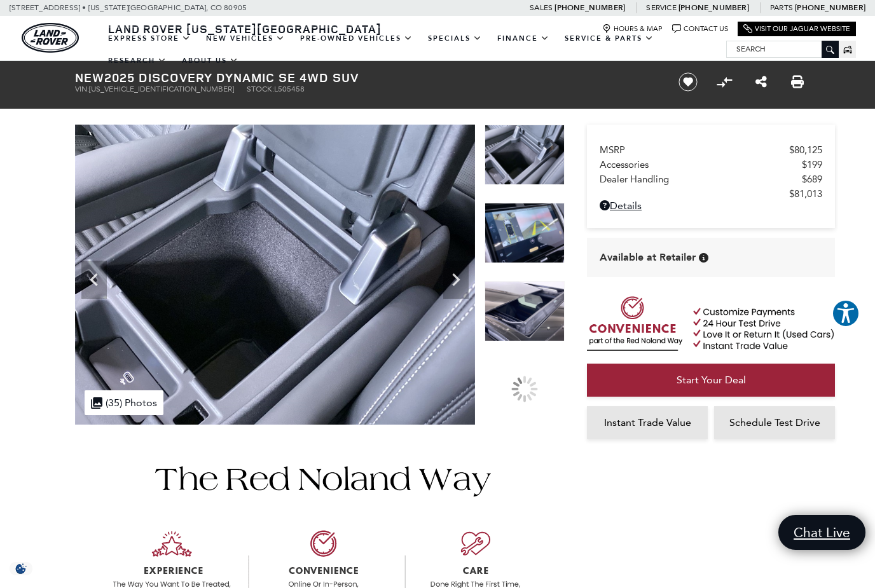 Image resolution: width=875 pixels, height=588 pixels. What do you see at coordinates (689, 82) in the screenshot?
I see `button: Save vehicle` at bounding box center [689, 82].